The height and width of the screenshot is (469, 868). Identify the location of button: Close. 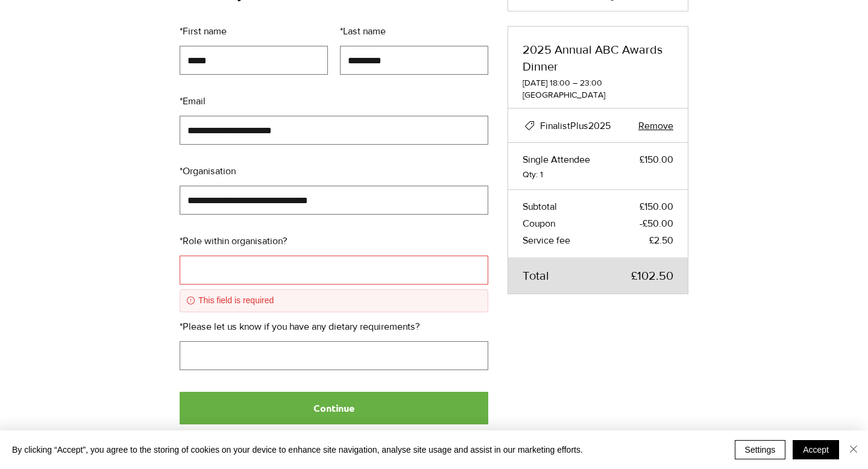
(853, 450).